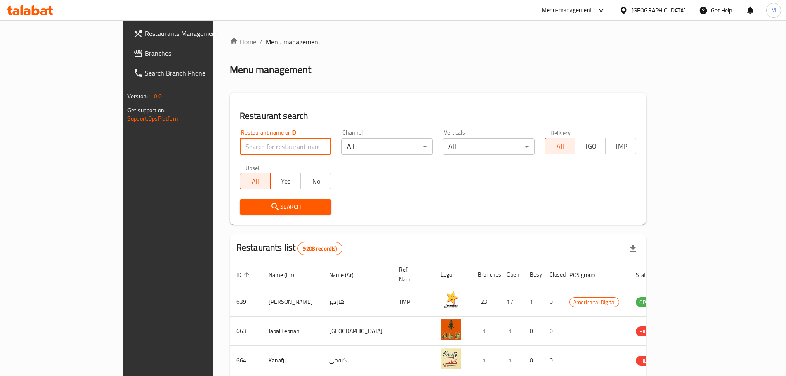 The height and width of the screenshot is (376, 786). What do you see at coordinates (191, 33) in the screenshot?
I see `a: Restaurants Management` at bounding box center [191, 33].